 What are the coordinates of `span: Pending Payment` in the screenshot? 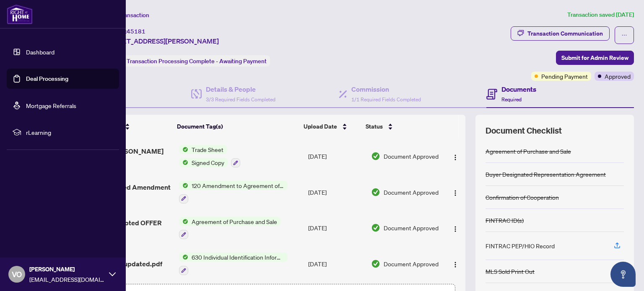 It's located at (564, 76).